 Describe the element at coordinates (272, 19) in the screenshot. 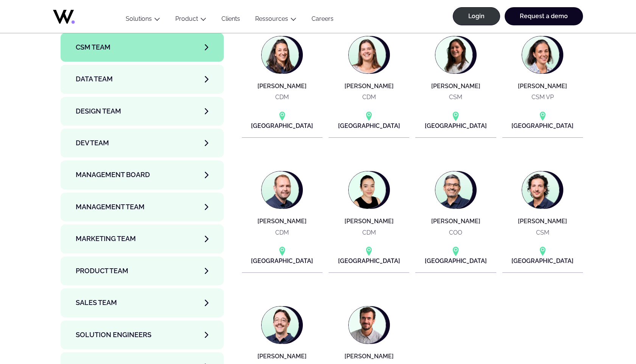

I see `a: Ressources` at that location.